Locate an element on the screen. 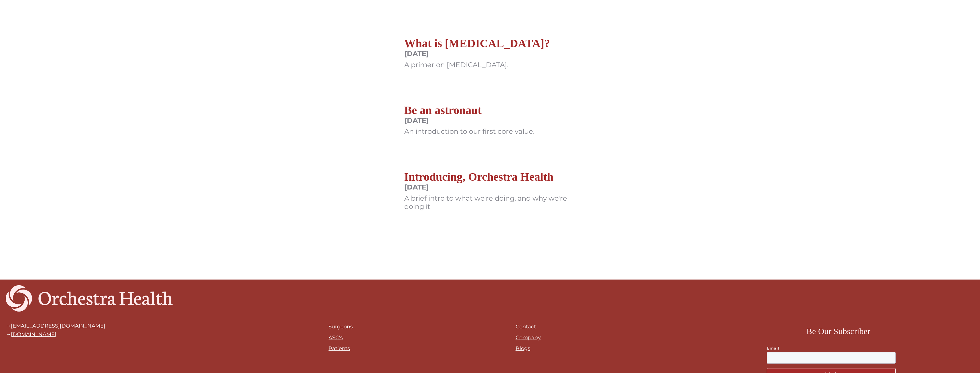  a: Company is located at coordinates (528, 338).